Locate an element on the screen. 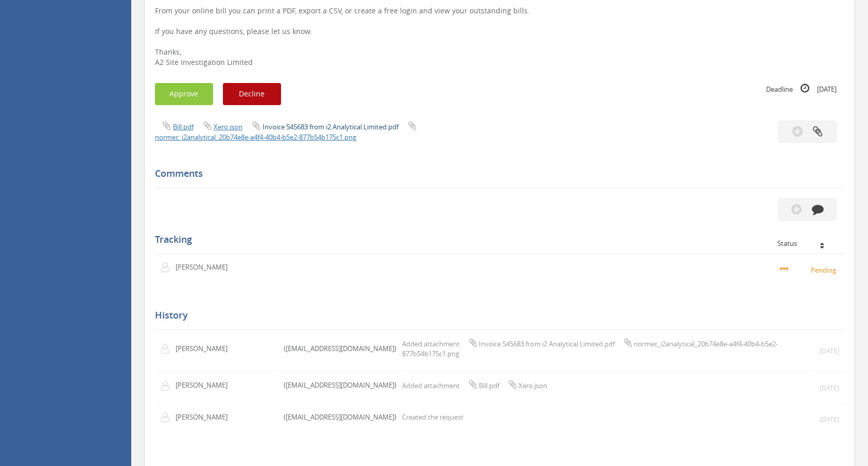 Image resolution: width=868 pixels, height=466 pixels. button: Approve is located at coordinates (184, 94).